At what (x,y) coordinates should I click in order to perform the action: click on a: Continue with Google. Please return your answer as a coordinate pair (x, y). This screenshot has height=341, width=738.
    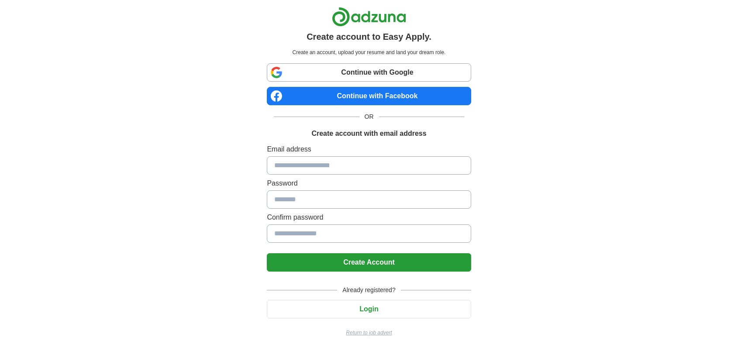
    Looking at the image, I should click on (368, 72).